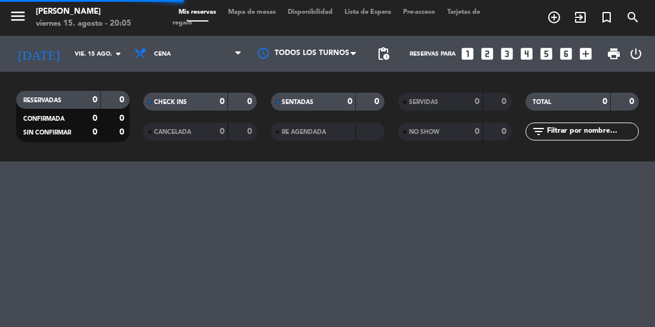 The width and height of the screenshot is (655, 327). I want to click on input: Filtrar por nombre..., so click(592, 131).